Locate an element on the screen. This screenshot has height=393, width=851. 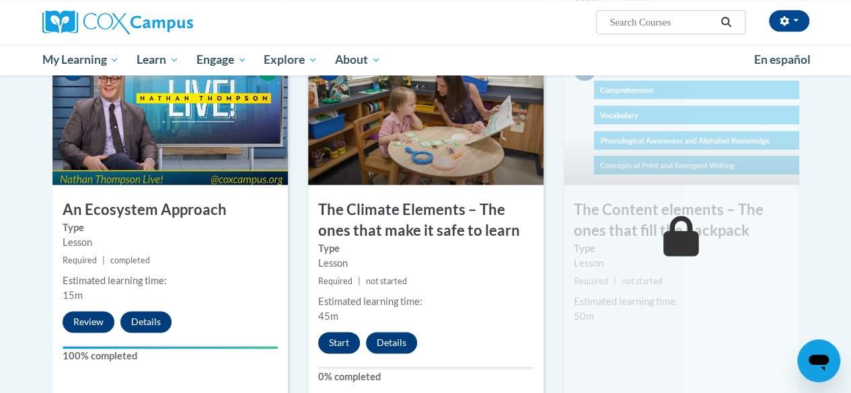
span: Learn is located at coordinates (157, 60).